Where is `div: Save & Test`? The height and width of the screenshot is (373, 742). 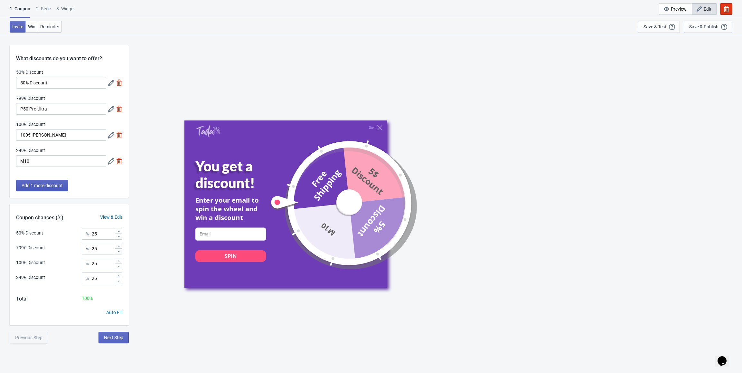
div: Save & Test is located at coordinates (655, 27).